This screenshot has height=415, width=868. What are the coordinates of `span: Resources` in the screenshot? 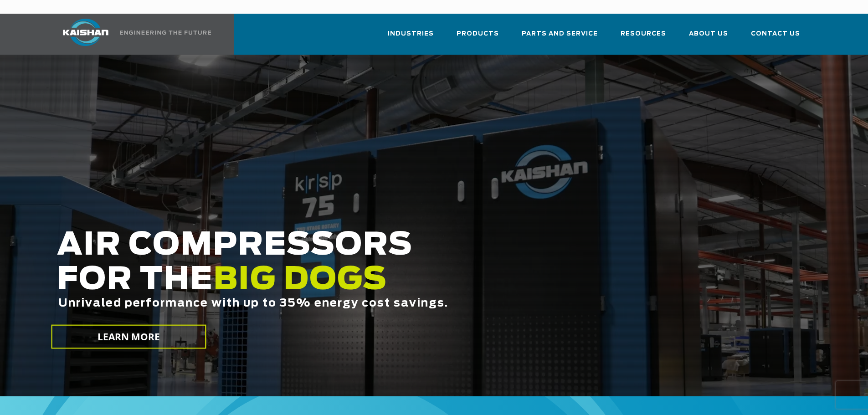 It's located at (644, 33).